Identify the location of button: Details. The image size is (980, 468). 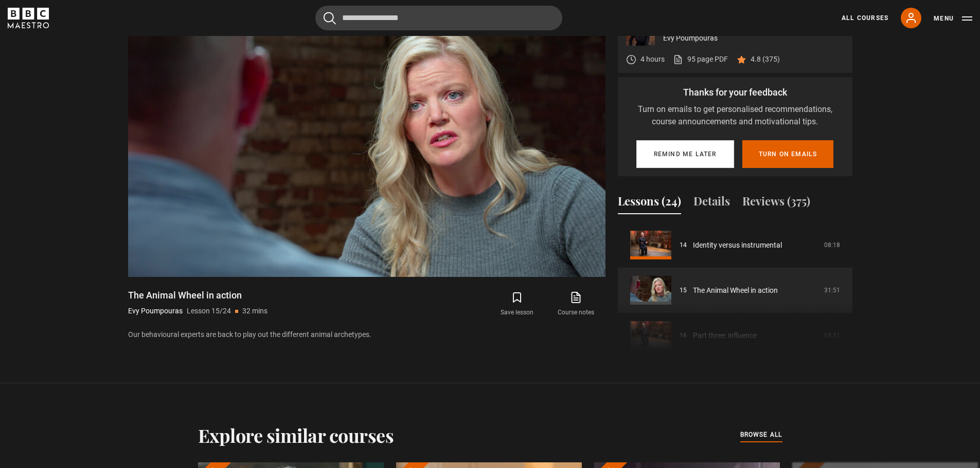
(712, 203).